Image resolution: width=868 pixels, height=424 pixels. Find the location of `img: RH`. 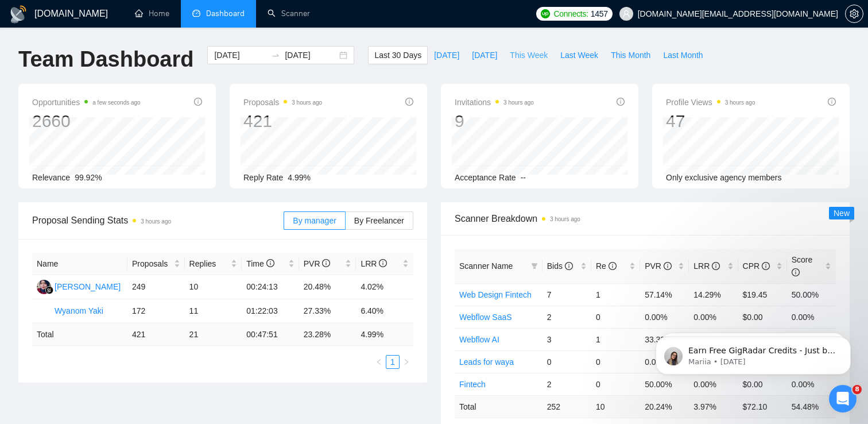

img: RH is located at coordinates (44, 287).